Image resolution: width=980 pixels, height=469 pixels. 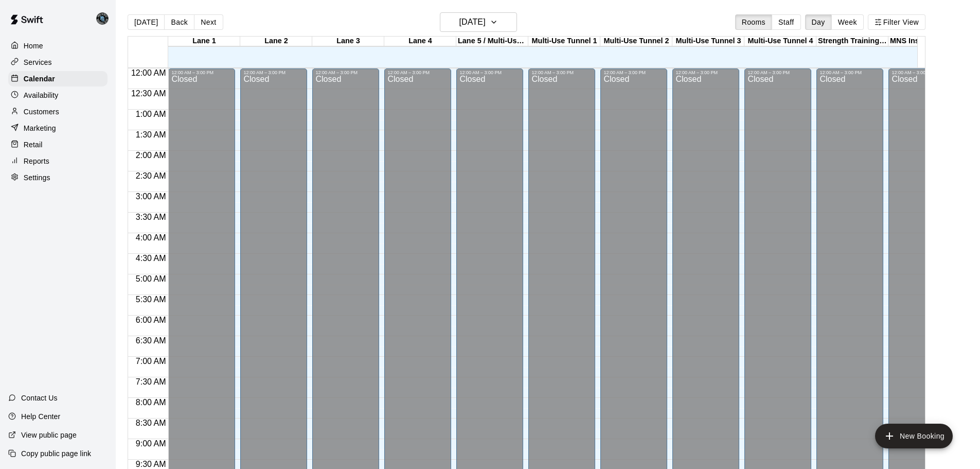 What do you see at coordinates (49, 435) in the screenshot?
I see `p: View public page` at bounding box center [49, 435].